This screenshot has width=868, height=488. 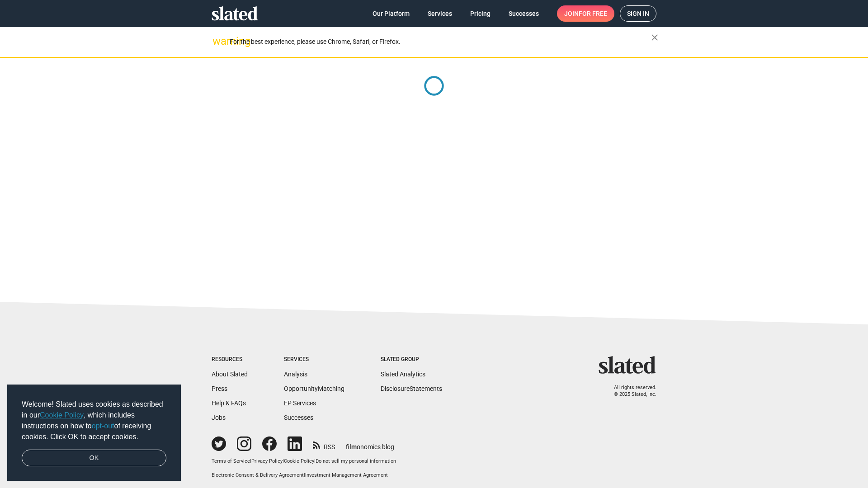 What do you see at coordinates (638, 14) in the screenshot?
I see `a: Sign in` at bounding box center [638, 14].